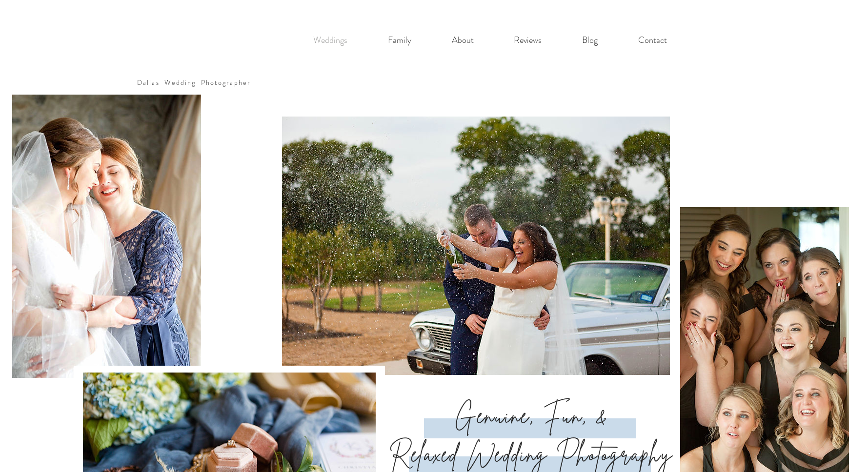 This screenshot has height=472, width=868. What do you see at coordinates (589, 40) in the screenshot?
I see `a: Blog` at bounding box center [589, 40].